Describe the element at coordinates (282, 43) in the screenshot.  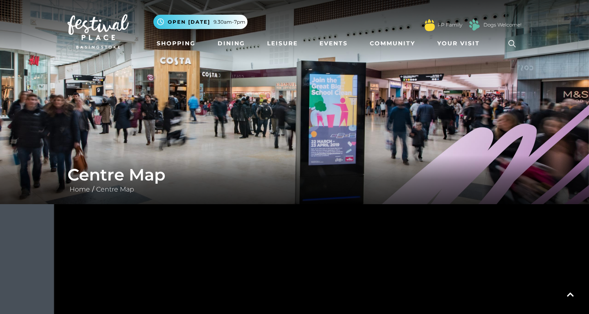
I see `a: Leisure` at that location.